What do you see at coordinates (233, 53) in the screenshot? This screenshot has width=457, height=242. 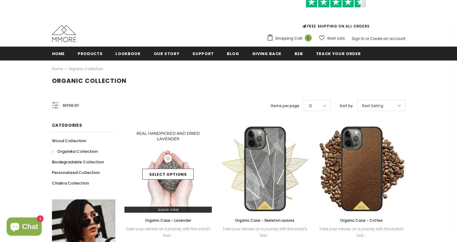 I see `span: Blog` at bounding box center [233, 53].